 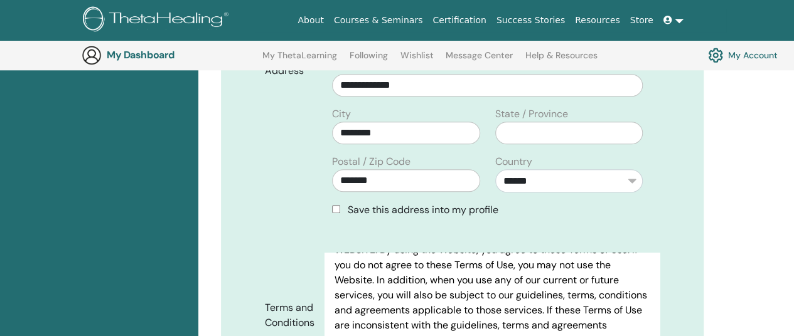 I want to click on label: Country, so click(x=513, y=162).